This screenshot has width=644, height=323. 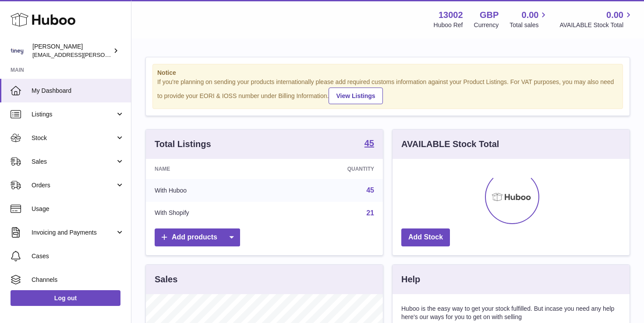 What do you see at coordinates (596, 25) in the screenshot?
I see `span: AVAILABLE Stock Total` at bounding box center [596, 25].